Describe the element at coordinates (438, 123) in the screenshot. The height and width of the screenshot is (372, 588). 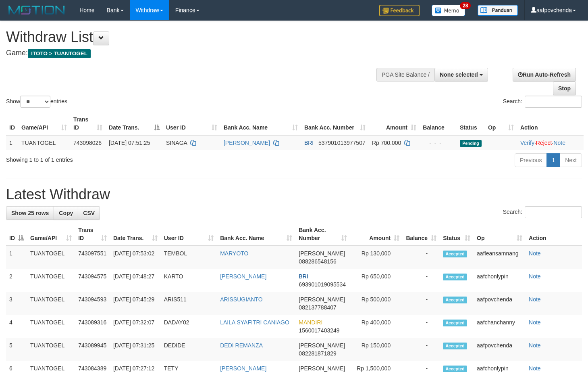
I see `th: Balance` at that location.